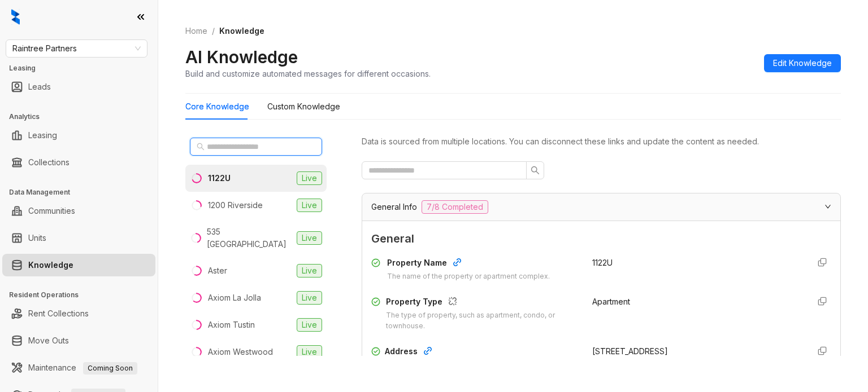  Describe the element at coordinates (242, 31) in the screenshot. I see `span: Knowledge` at that location.